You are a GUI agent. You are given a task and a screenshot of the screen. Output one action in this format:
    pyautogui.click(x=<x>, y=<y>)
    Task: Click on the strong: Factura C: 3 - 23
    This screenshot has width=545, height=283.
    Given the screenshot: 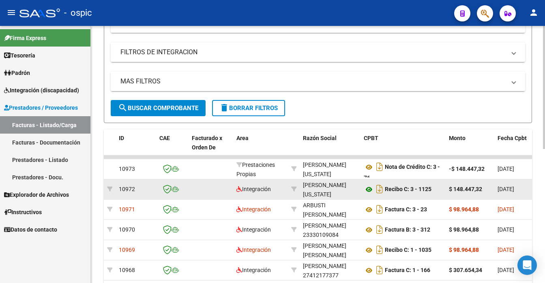 What is the action you would take?
    pyautogui.click(x=406, y=210)
    